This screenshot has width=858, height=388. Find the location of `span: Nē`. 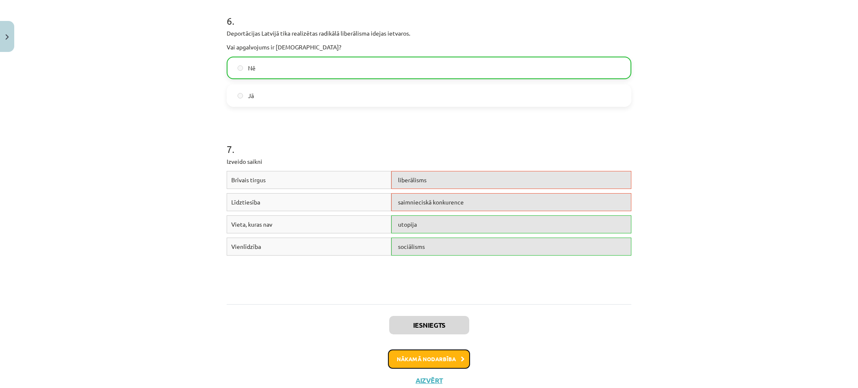

span: Nē is located at coordinates (252, 68).